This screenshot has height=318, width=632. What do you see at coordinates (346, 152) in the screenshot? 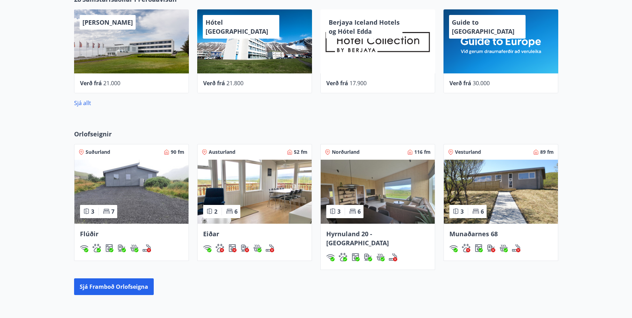
I see `span: Norðurland` at bounding box center [346, 152].